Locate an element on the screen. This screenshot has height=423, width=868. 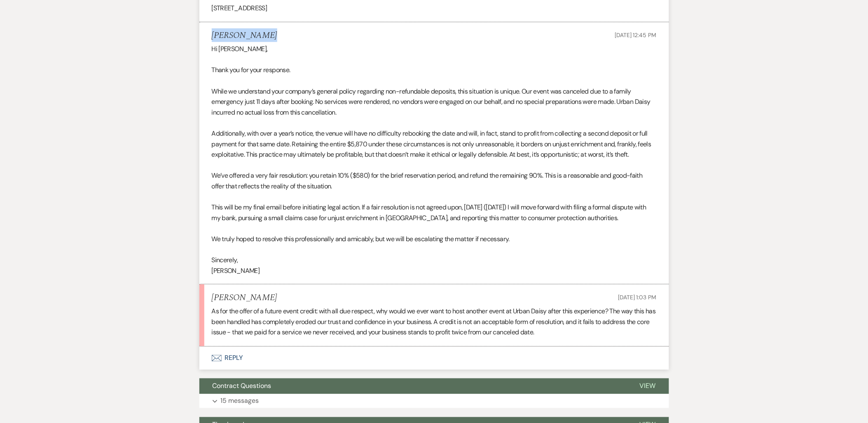
button: Reply is located at coordinates (434, 358).